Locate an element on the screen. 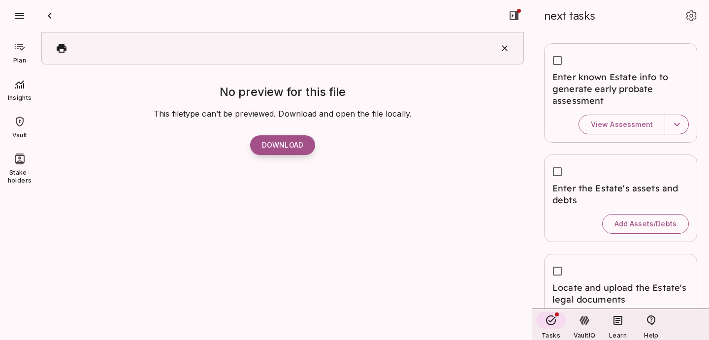 This screenshot has height=340, width=709. span: View Assessment is located at coordinates (622, 125).